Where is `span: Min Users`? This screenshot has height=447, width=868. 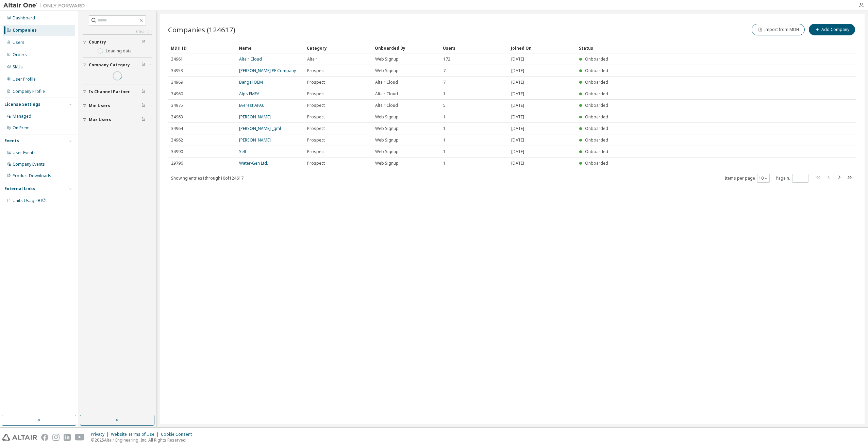
span: Min Users is located at coordinates (99, 106).